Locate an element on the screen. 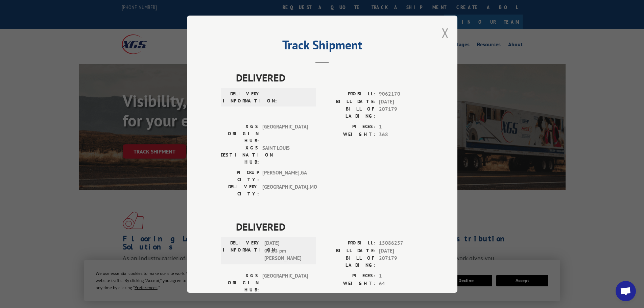  span: SAINT LOUIS is located at coordinates (285, 155).